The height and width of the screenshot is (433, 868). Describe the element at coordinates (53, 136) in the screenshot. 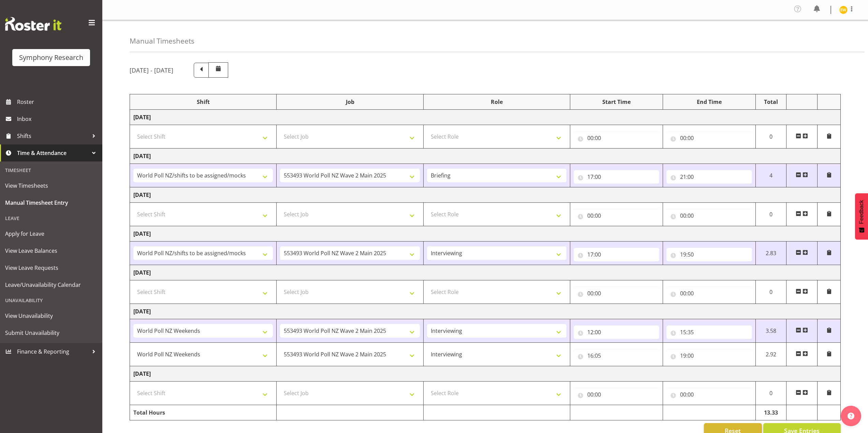

I see `span: Shifts` at that location.